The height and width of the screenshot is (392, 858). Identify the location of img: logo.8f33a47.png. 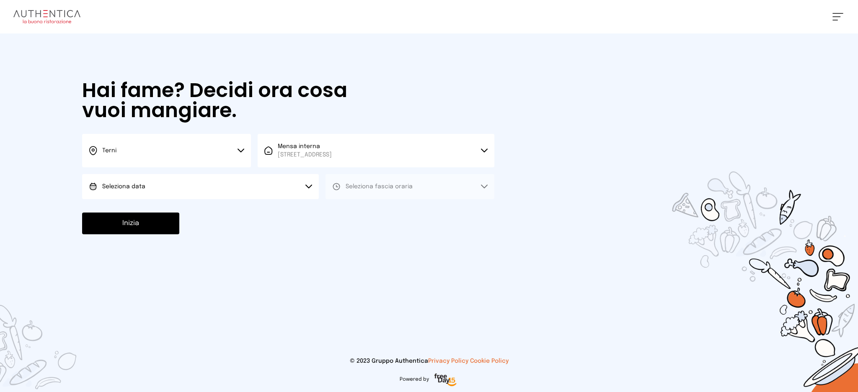
(47, 17).